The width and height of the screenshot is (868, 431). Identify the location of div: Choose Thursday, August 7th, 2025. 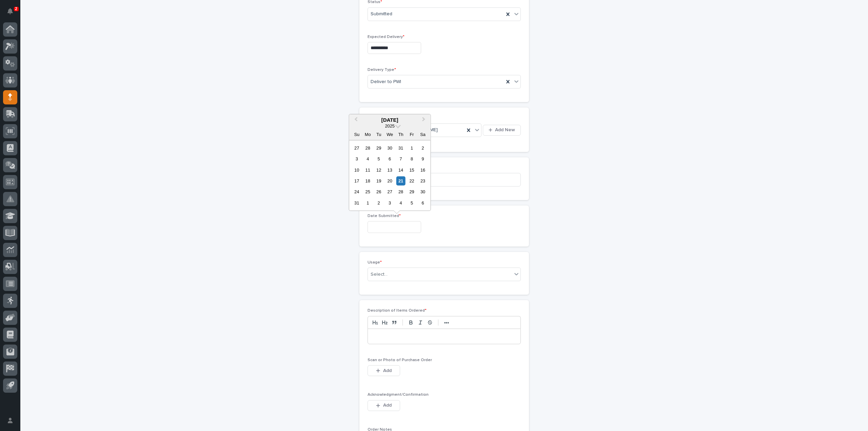
(401, 159).